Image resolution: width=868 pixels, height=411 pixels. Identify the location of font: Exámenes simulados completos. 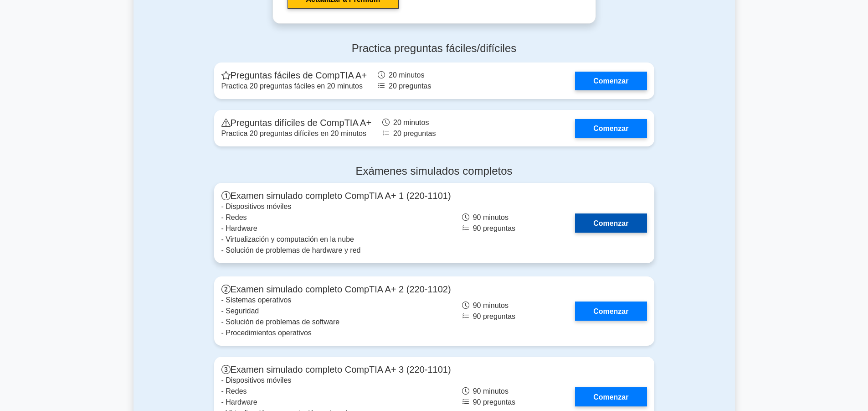
(434, 171).